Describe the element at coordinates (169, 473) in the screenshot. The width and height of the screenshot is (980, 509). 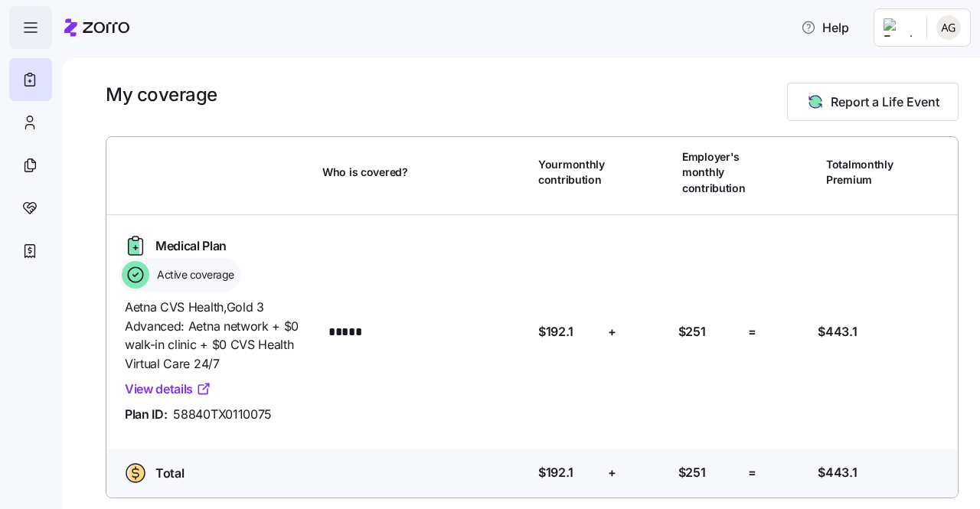
I see `span: Total` at that location.